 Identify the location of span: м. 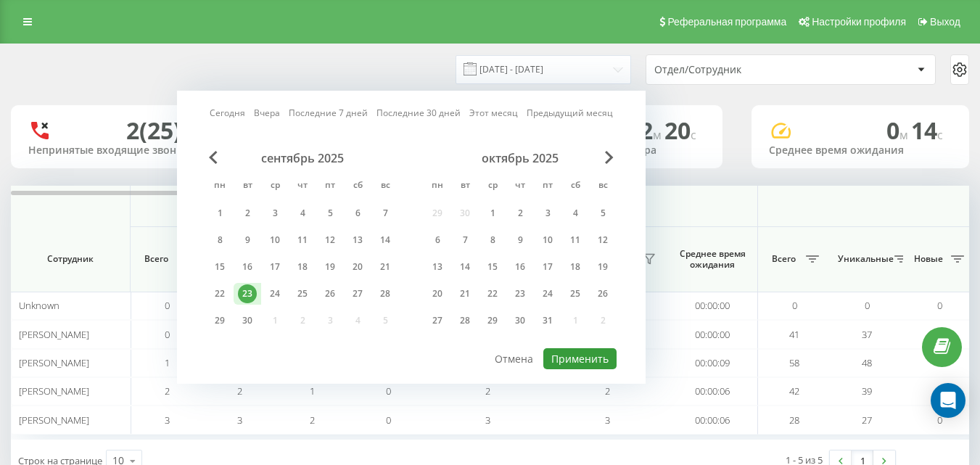
(659, 135).